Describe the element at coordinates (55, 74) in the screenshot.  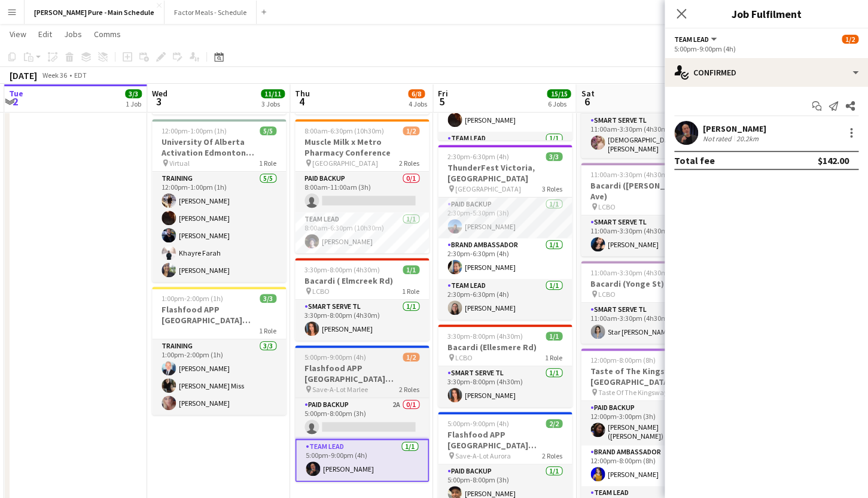
I see `span: Week 36` at that location.